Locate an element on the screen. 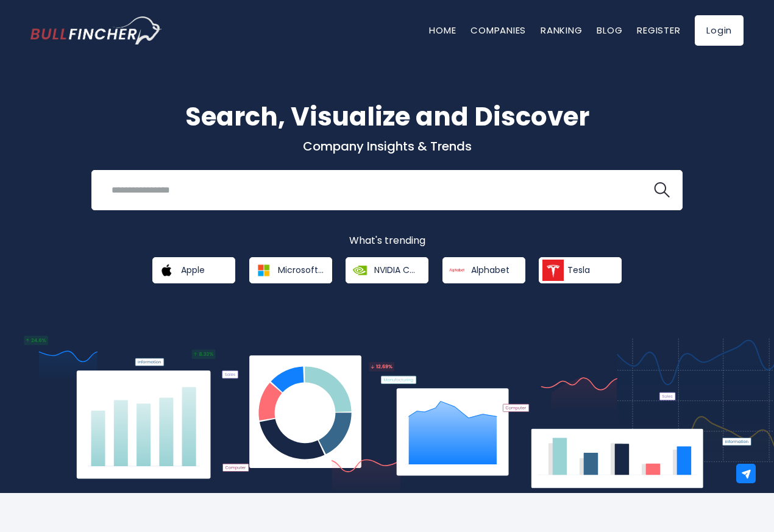  p: What's trending is located at coordinates (387, 240).